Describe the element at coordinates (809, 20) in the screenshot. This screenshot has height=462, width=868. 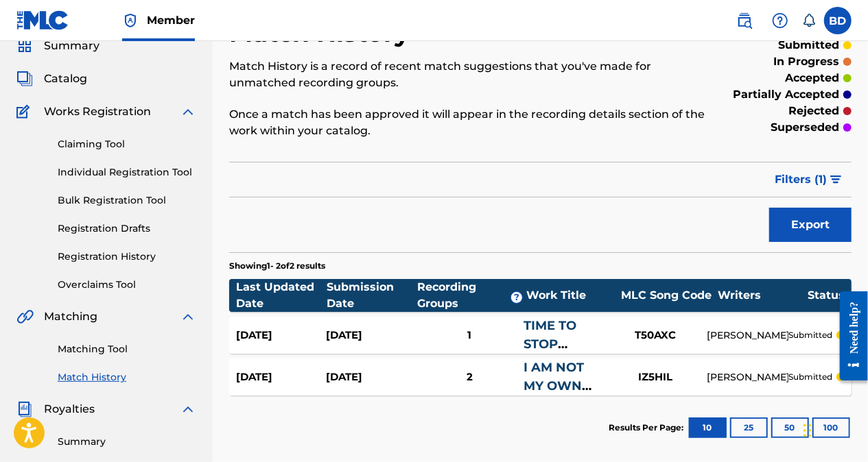
I see `div: Notifications` at that location.